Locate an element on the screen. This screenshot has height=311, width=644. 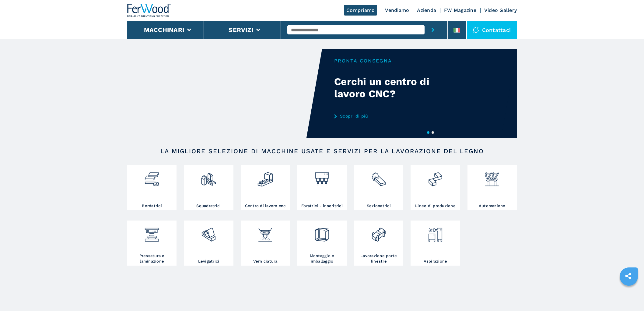
a: Sezionatrici is located at coordinates (379, 188).